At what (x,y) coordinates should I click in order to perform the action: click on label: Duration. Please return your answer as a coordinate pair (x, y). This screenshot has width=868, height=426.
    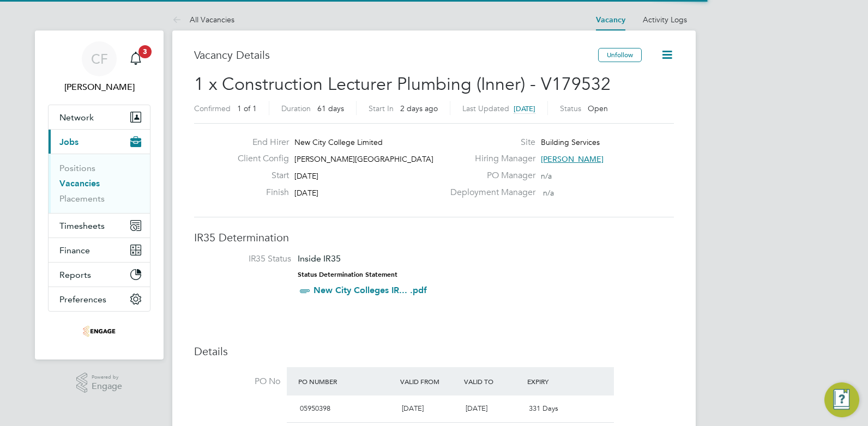
    Looking at the image, I should click on (296, 109).